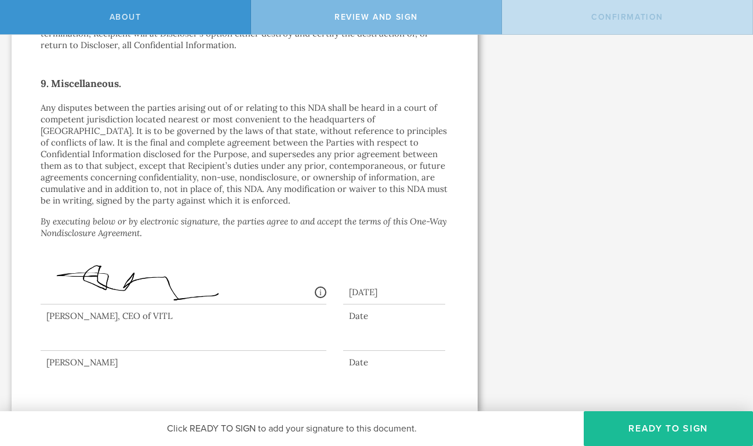  Describe the element at coordinates (668, 428) in the screenshot. I see `button: Ready to Sign` at that location.